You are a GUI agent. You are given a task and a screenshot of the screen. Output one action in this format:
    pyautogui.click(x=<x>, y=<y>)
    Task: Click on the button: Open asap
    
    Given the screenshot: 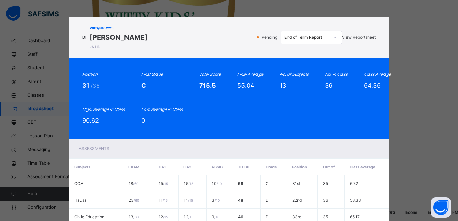 What is the action you would take?
    pyautogui.click(x=441, y=208)
    